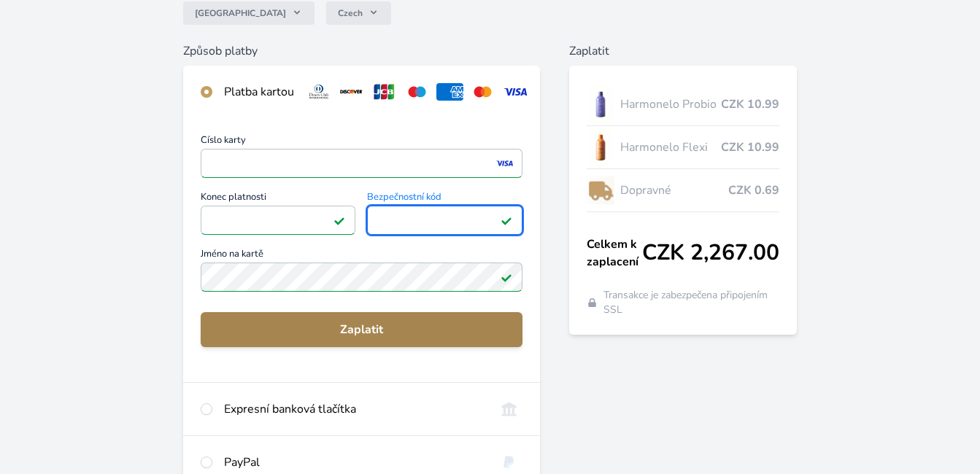  I want to click on img: amex.svg, so click(450, 92).